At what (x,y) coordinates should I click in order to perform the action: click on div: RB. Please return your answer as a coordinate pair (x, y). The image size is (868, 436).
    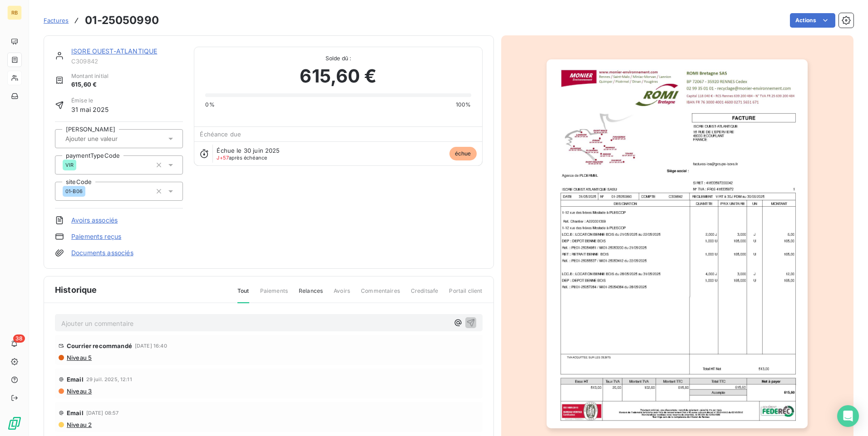
    Looking at the image, I should click on (15, 13).